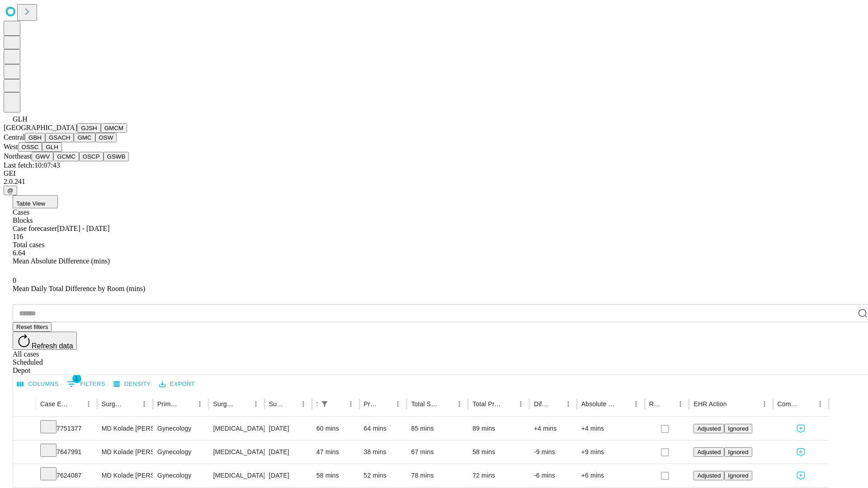 The height and width of the screenshot is (488, 868). I want to click on span: Table View, so click(31, 204).